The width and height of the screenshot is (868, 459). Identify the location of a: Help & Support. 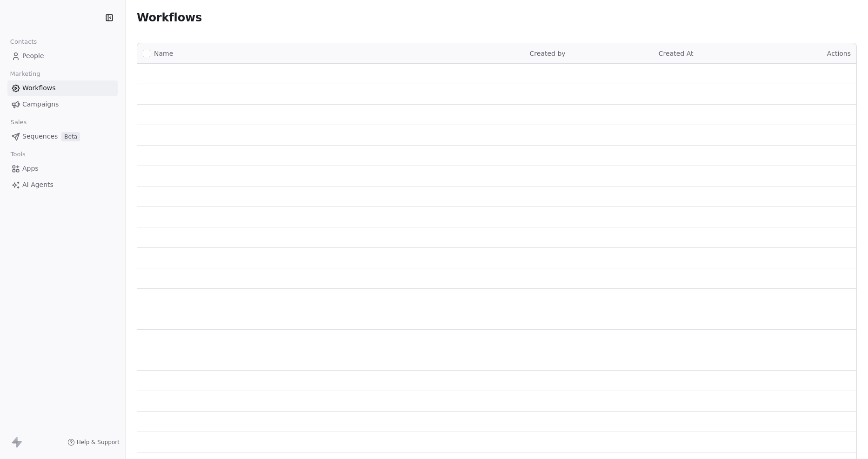
(93, 442).